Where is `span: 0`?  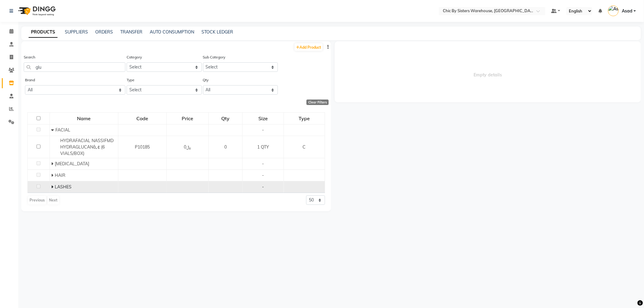
span: 0 is located at coordinates (225, 147).